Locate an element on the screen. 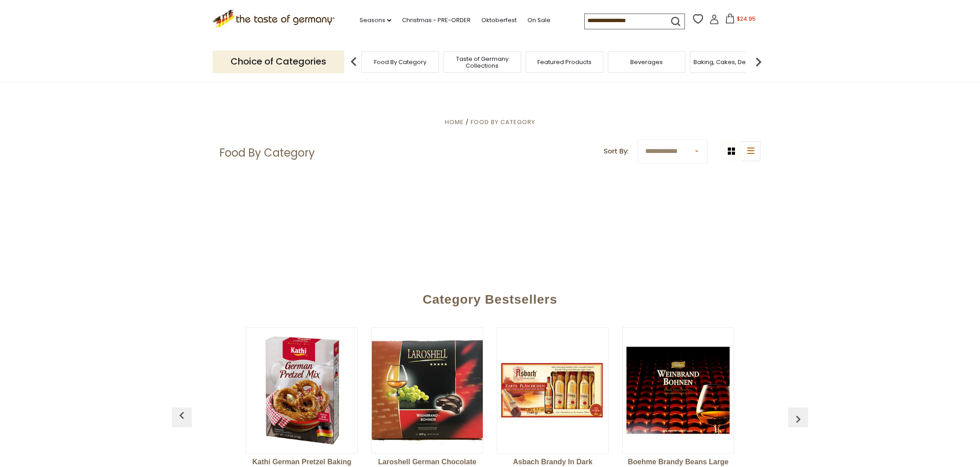  img: Boehme Brandy Beans Large Pack 14.1 oz is located at coordinates (678, 391).